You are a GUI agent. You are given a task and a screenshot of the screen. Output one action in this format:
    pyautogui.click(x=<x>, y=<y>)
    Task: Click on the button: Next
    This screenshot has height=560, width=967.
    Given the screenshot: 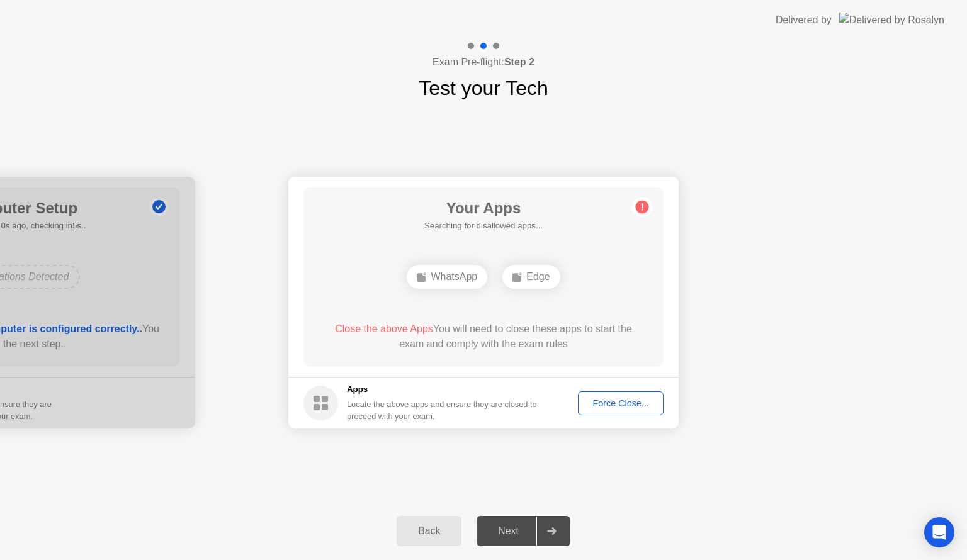 What is the action you would take?
    pyautogui.click(x=523, y=531)
    